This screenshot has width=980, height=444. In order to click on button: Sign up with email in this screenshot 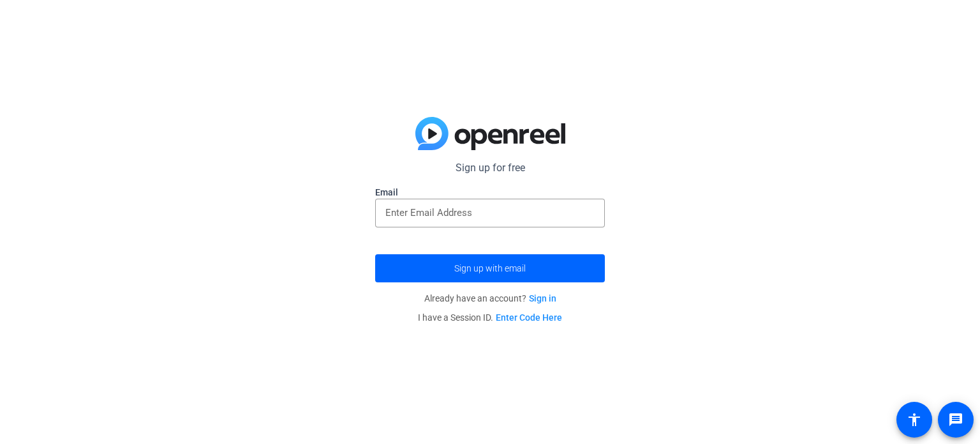, I will do `click(490, 268)`.